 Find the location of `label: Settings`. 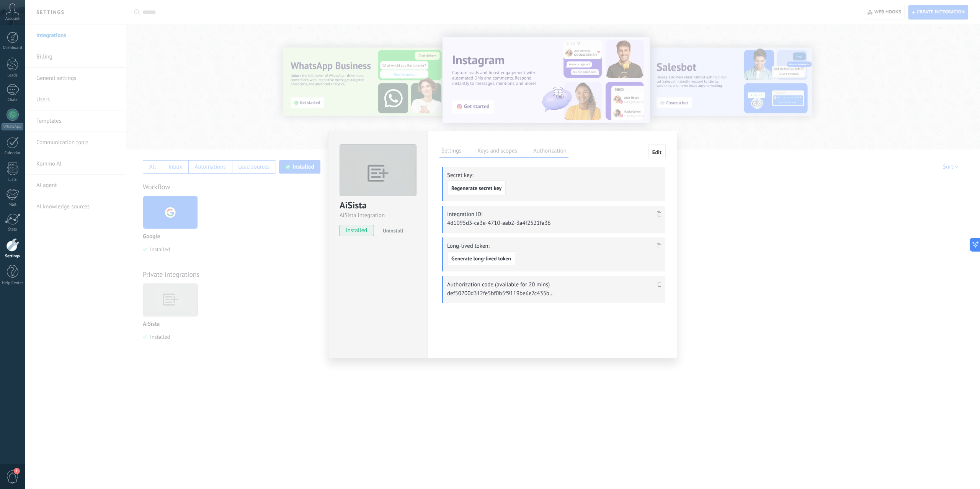

label: Settings is located at coordinates (451, 152).